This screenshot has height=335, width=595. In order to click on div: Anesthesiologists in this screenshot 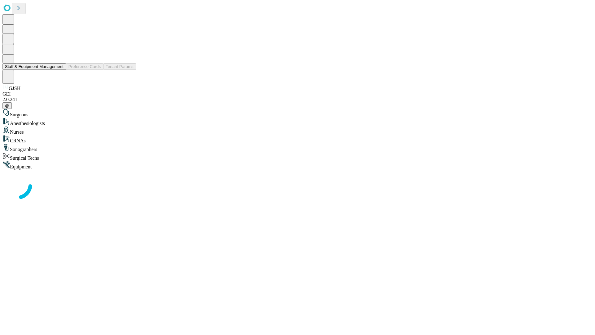, I will do `click(298, 122)`.